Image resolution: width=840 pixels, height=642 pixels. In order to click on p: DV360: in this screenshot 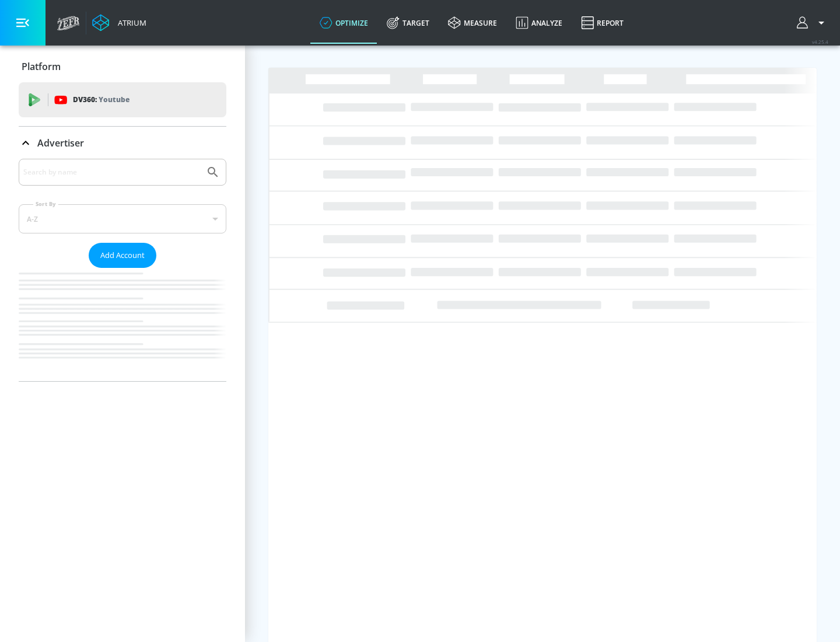, I will do `click(100, 100)`.